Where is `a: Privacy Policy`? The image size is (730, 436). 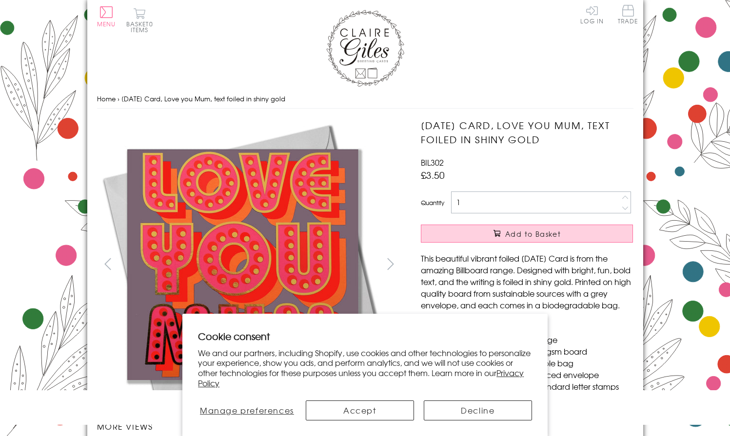
a: Privacy Policy is located at coordinates (361, 378).